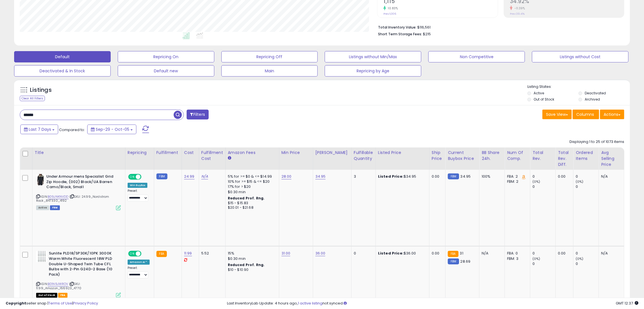  What do you see at coordinates (492, 156) in the screenshot?
I see `div: BB Share 24h.` at bounding box center [492, 156].